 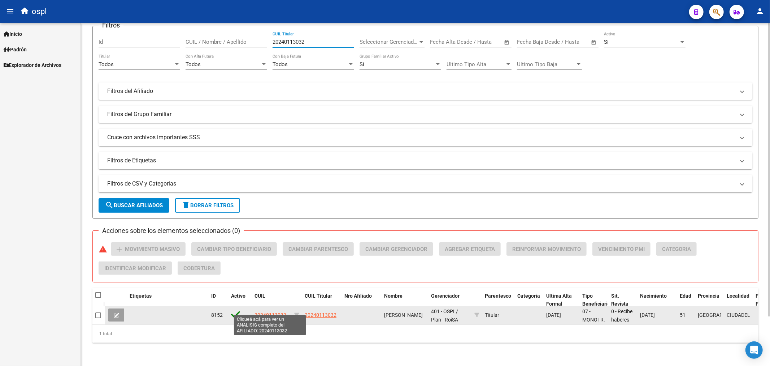 What do you see at coordinates (148, 249) in the screenshot?
I see `button: Movimiento Masivo` at bounding box center [148, 249].